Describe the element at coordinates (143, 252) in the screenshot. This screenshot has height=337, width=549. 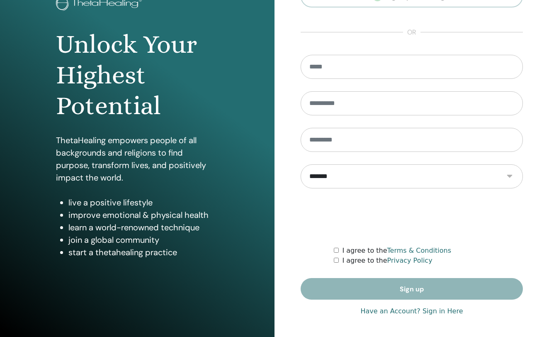
I see `li: start a thetahealing practice` at that location.